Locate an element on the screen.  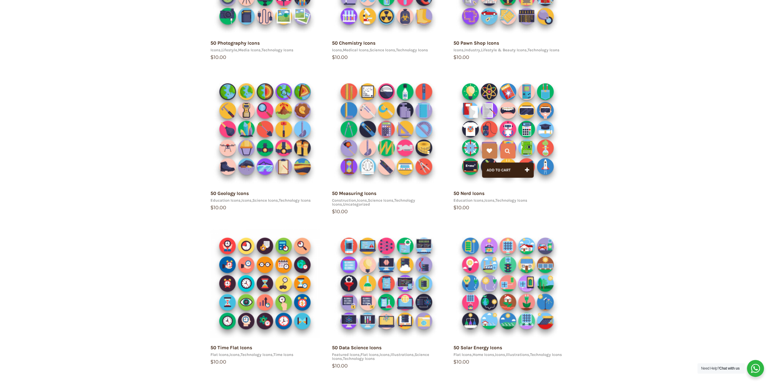
a: Industry is located at coordinates (472, 50).